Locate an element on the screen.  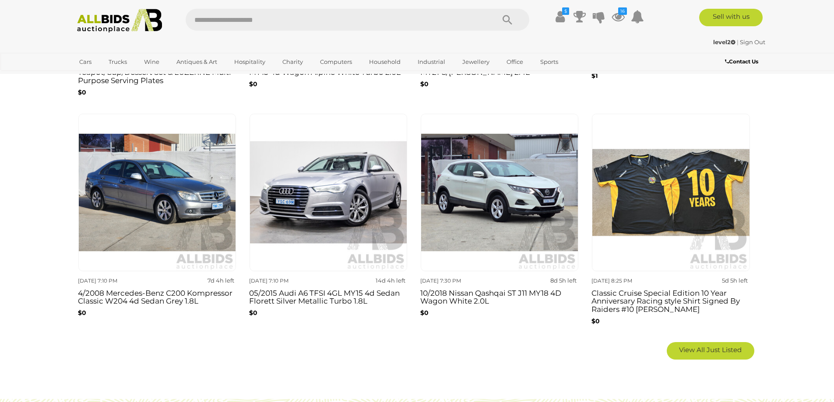
h3: White Ornate Embossed Ceramic Teapot/Cup/Dessert Set & LUZERNE Multi-Purpose Serving Plates is located at coordinates (157, 71).